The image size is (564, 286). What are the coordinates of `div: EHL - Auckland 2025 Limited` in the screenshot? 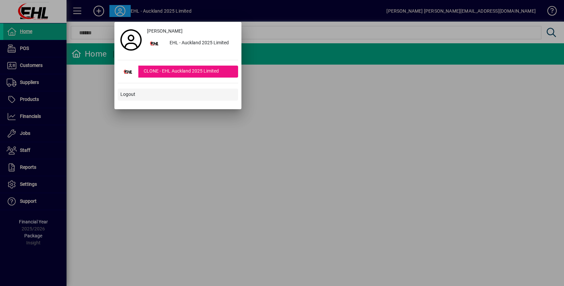 It's located at (201, 43).